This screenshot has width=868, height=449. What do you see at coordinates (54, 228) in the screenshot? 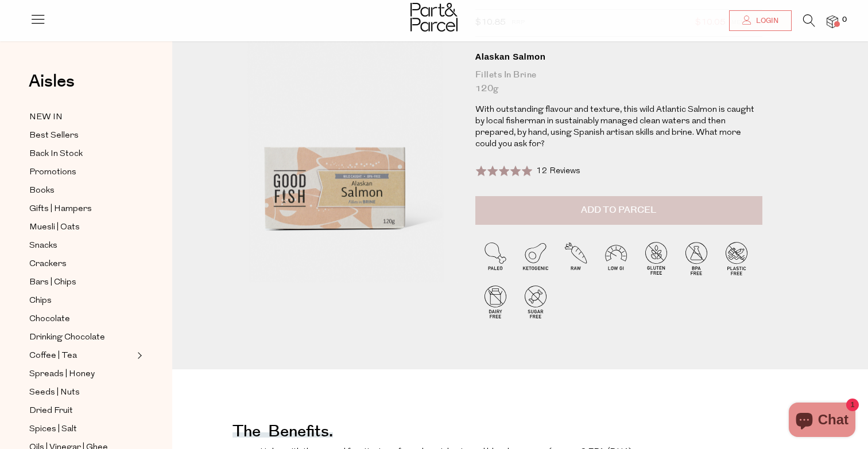
I see `span: Muesli | Oats` at bounding box center [54, 228].